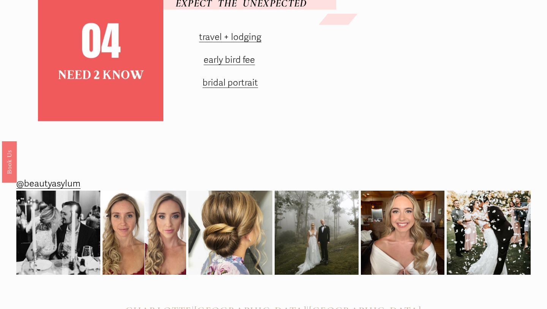 The image size is (547, 309). Describe the element at coordinates (229, 60) in the screenshot. I see `a: early bird fee` at that location.